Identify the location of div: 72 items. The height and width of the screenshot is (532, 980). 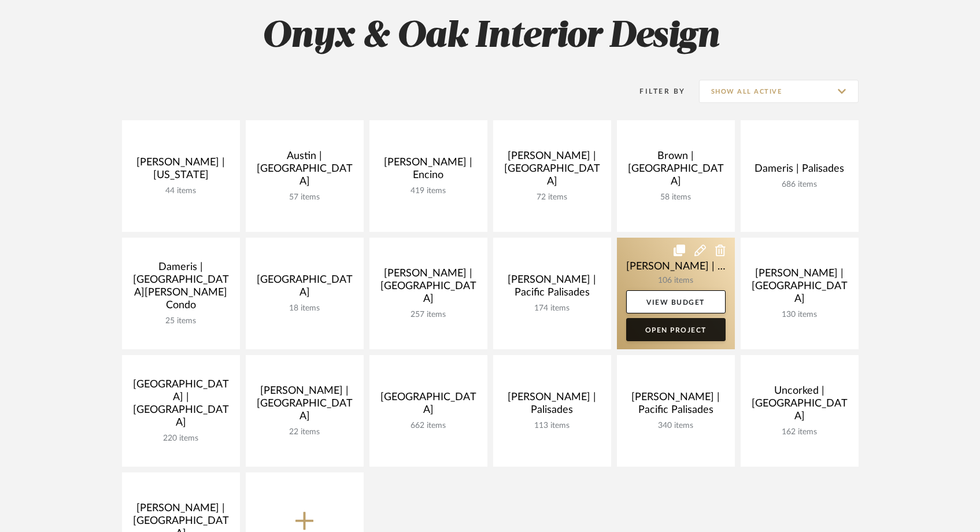
(552, 197).